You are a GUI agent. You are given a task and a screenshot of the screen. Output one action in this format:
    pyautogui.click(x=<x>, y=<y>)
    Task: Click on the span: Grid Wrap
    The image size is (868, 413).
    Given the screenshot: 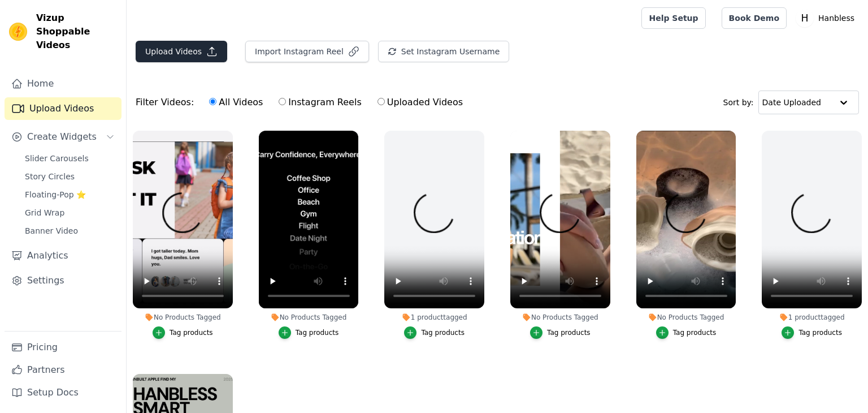 What is the action you would take?
    pyautogui.click(x=45, y=213)
    